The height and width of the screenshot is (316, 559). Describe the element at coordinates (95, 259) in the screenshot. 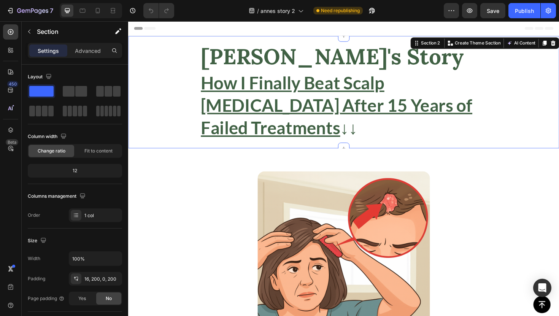

I see `input: Auto` at that location.